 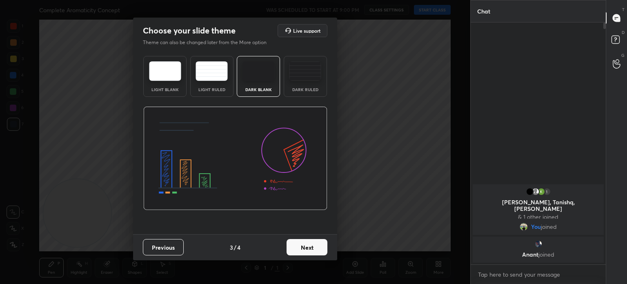 What do you see at coordinates (163, 247) in the screenshot?
I see `button: Previous` at bounding box center [163, 247].